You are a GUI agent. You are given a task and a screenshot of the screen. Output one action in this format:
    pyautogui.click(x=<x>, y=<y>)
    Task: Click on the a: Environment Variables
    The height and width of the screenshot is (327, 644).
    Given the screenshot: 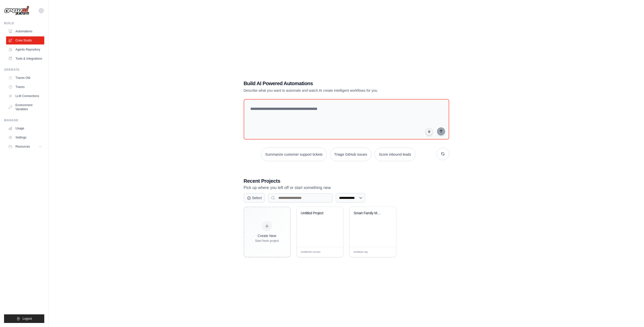 What is the action you would take?
    pyautogui.click(x=25, y=107)
    